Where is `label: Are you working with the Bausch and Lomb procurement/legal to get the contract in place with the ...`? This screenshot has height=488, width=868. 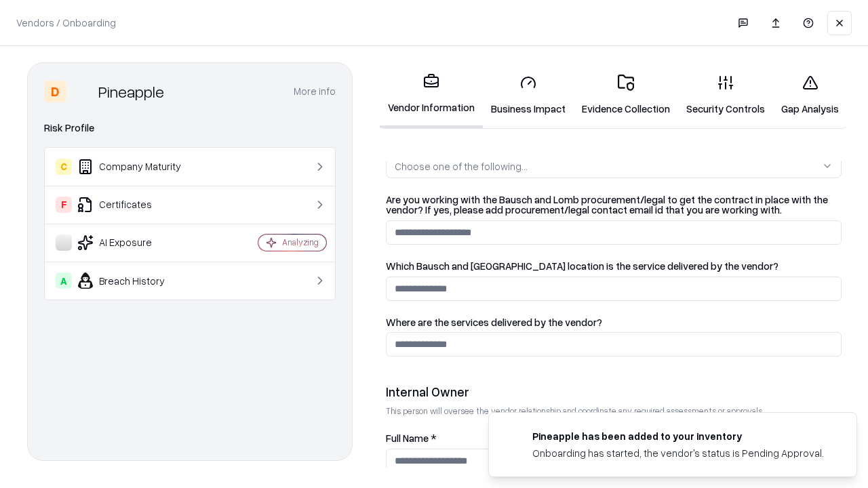
label: Are you working with the Bausch and Lomb procurement/legal to get the contract in place with the ... is located at coordinates (614, 205).